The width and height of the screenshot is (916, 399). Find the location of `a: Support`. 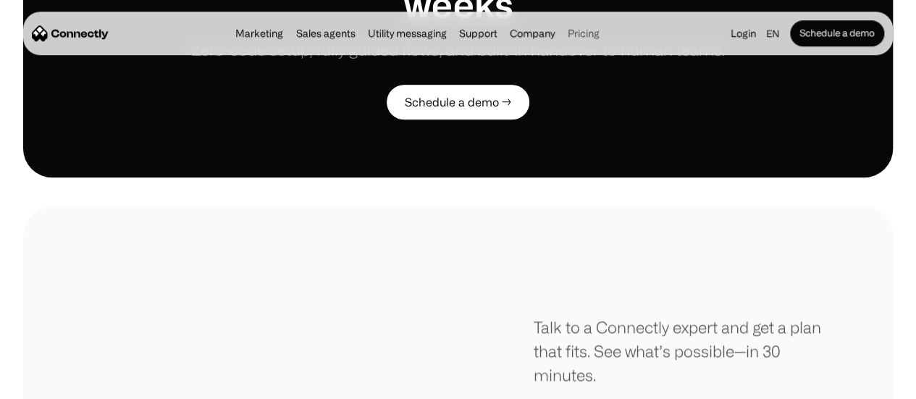

a: Support is located at coordinates (478, 33).